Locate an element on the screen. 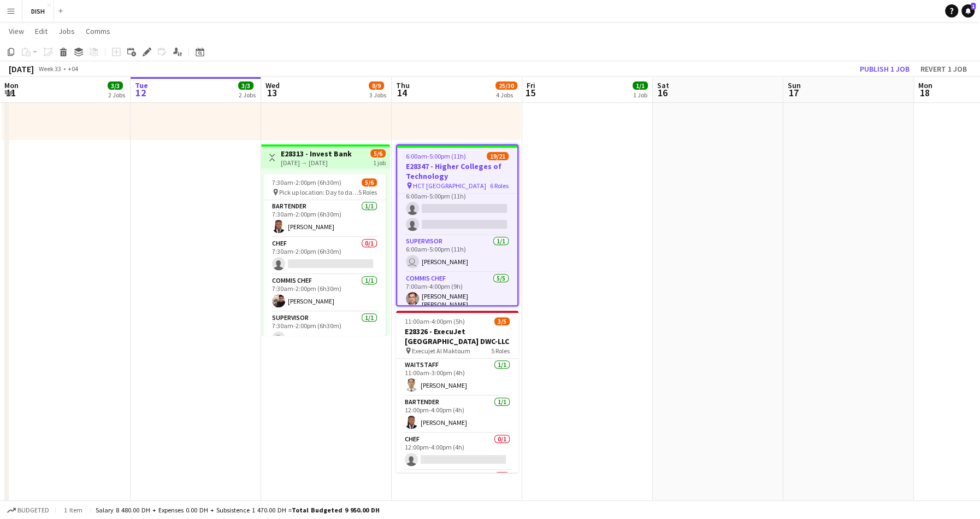 The image size is (980, 519). span: 6 Roles is located at coordinates (499, 185).